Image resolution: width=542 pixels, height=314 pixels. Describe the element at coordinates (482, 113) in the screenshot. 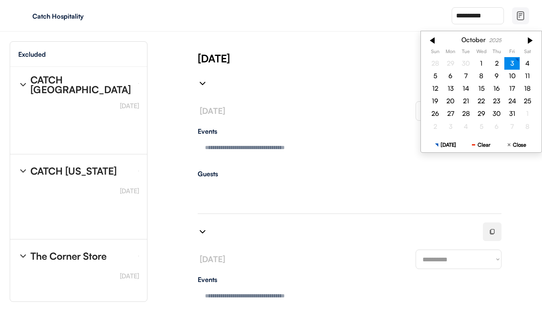

I see `div: 29 Oct 2025` at that location.